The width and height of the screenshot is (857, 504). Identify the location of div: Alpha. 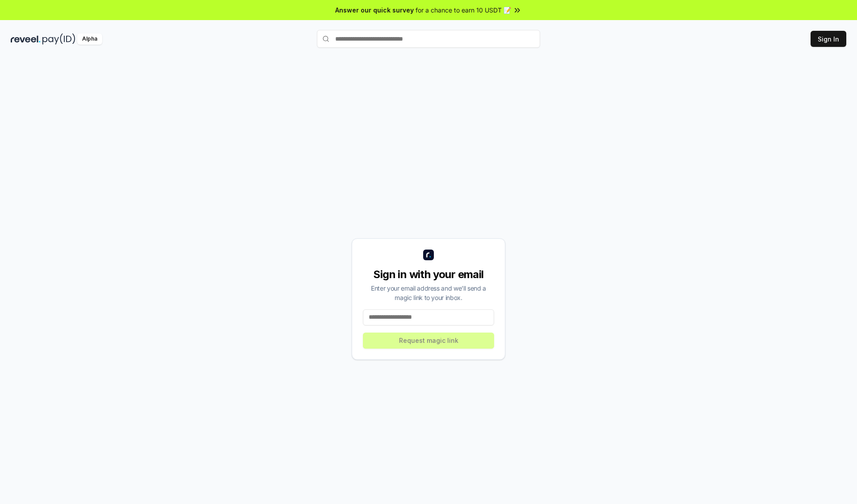
(89, 39).